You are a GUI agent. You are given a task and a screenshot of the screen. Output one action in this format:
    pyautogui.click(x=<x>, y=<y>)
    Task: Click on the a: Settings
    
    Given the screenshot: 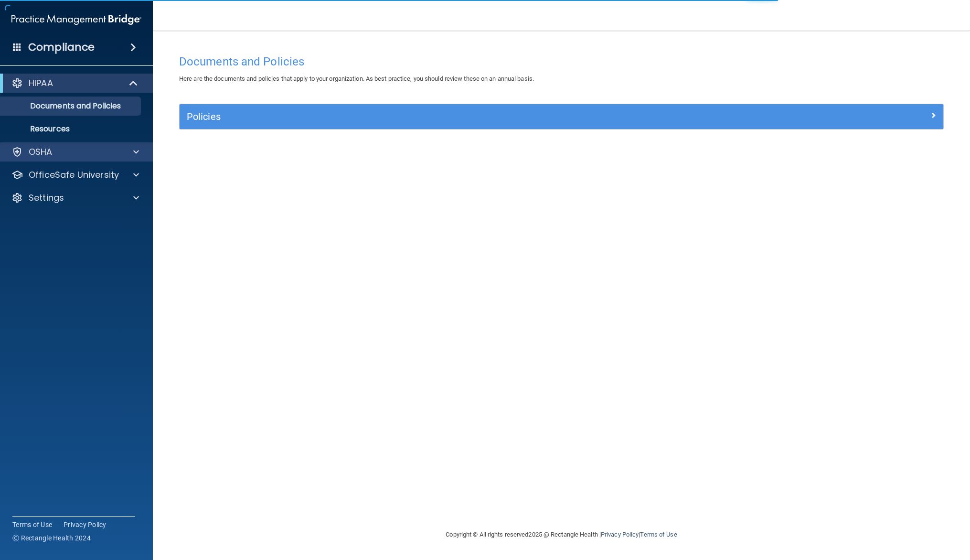 What is the action you would take?
    pyautogui.click(x=75, y=198)
    